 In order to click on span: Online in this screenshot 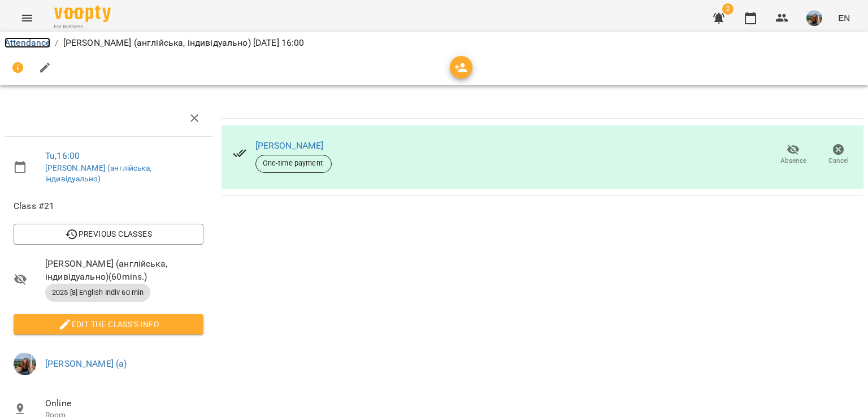, I will do `click(124, 404)`.